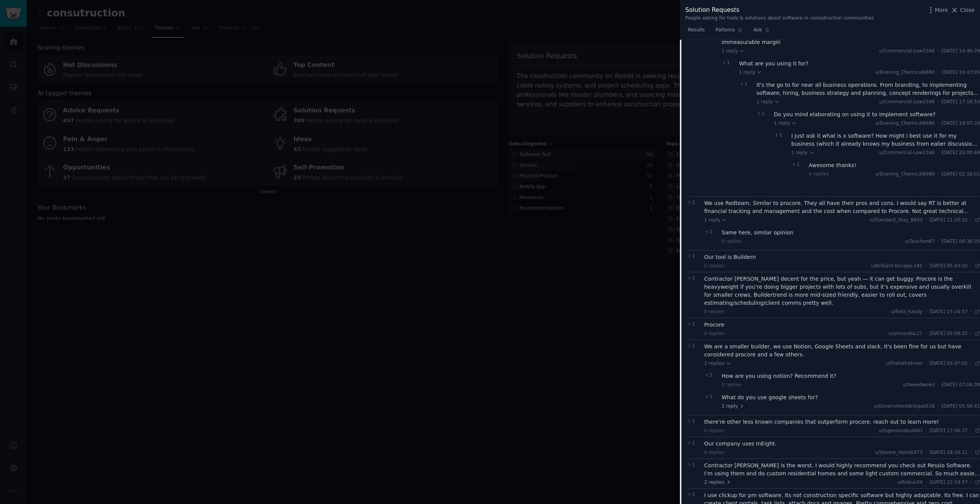 Image resolution: width=980 pixels, height=504 pixels. Describe the element at coordinates (780, 19) in the screenshot. I see `div: People asking for tools & solutions about software in consutruction communities` at that location.